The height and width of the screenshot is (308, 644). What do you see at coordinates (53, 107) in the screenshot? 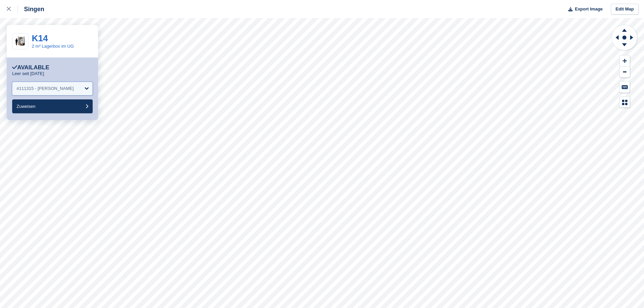
I see `button: Zuweisen` at bounding box center [53, 107].